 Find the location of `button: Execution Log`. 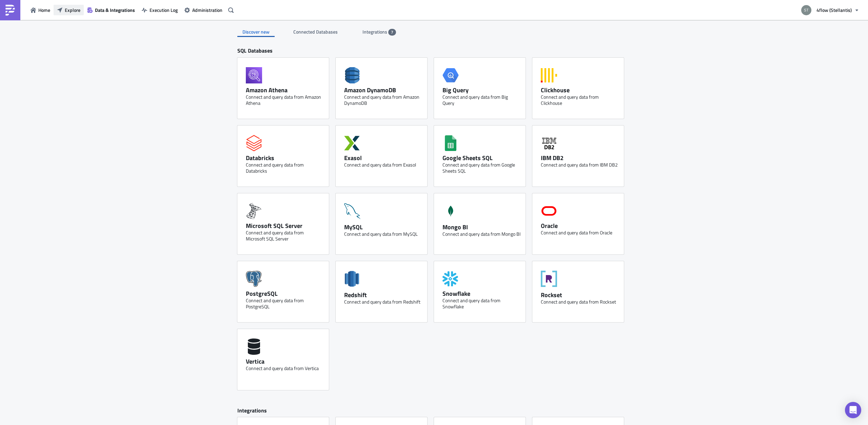

button: Execution Log is located at coordinates (160, 10).